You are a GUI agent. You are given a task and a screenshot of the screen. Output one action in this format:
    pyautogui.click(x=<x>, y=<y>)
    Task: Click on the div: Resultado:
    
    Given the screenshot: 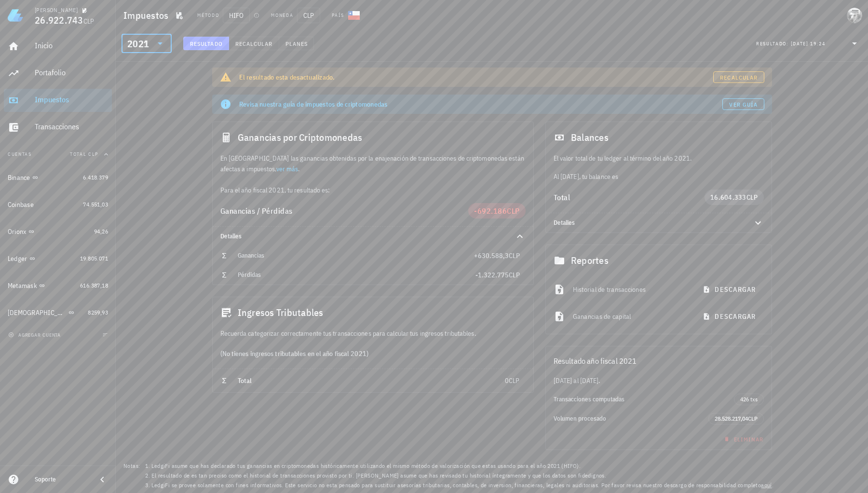 What is the action you would take?
    pyautogui.click(x=773, y=44)
    